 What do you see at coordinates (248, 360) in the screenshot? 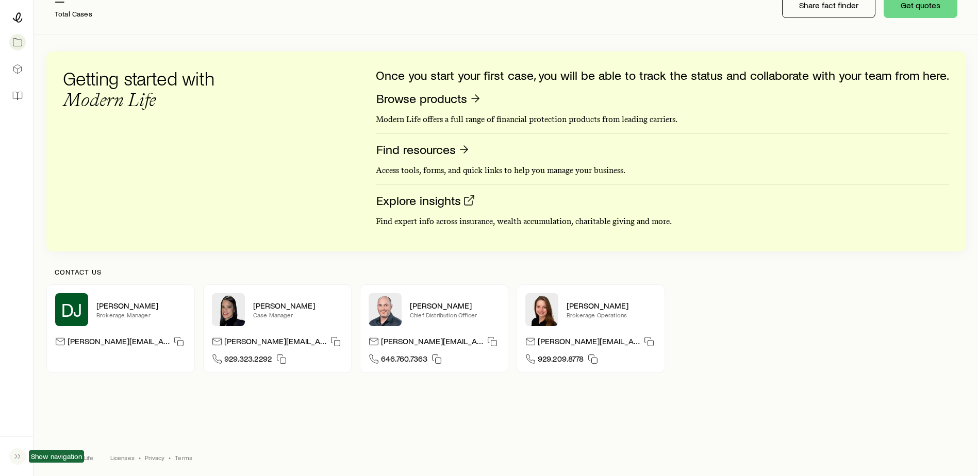
I see `span: 929.323.2292` at bounding box center [248, 360].